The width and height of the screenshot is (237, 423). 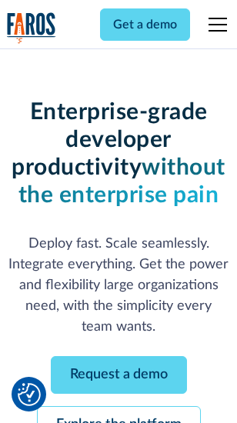 I want to click on a: home, so click(x=32, y=28).